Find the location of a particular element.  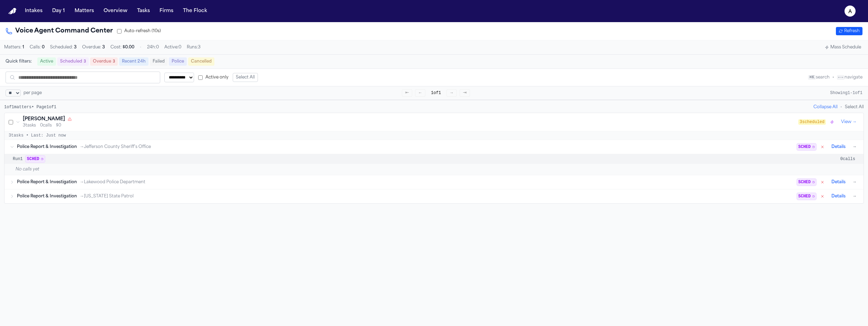

span: Quick filters: is located at coordinates (19, 61).